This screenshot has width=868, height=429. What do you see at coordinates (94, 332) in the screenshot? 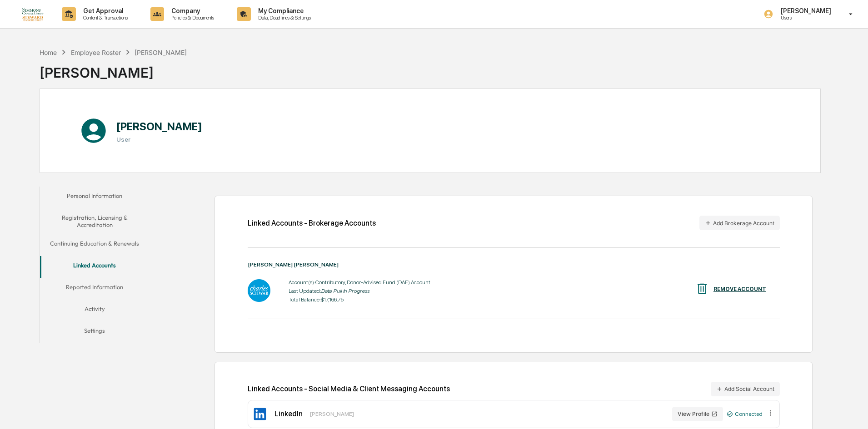
I see `button: Settings` at bounding box center [94, 332].